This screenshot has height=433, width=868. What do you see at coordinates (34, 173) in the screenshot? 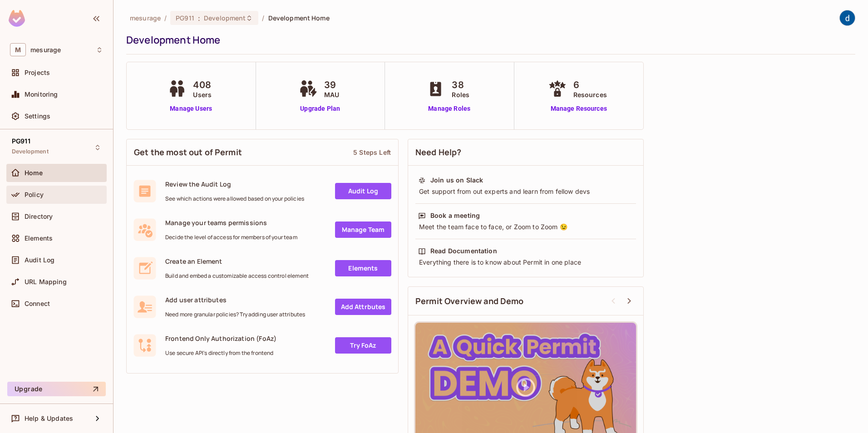
I see `span: Home` at bounding box center [34, 173].